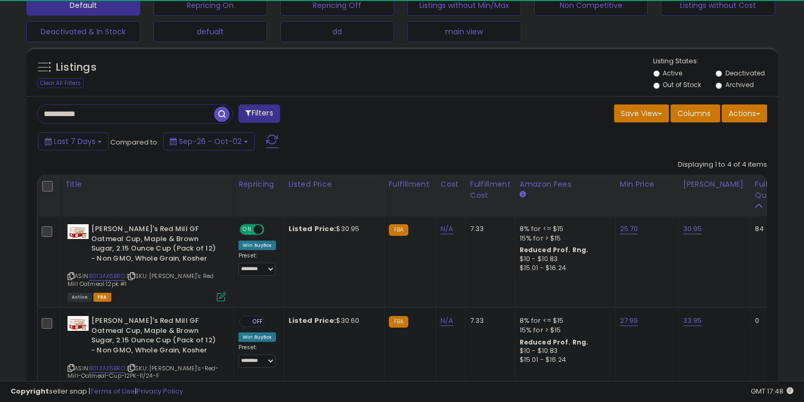 This screenshot has width=804, height=402. What do you see at coordinates (451, 184) in the screenshot?
I see `div: Cost` at bounding box center [451, 184].